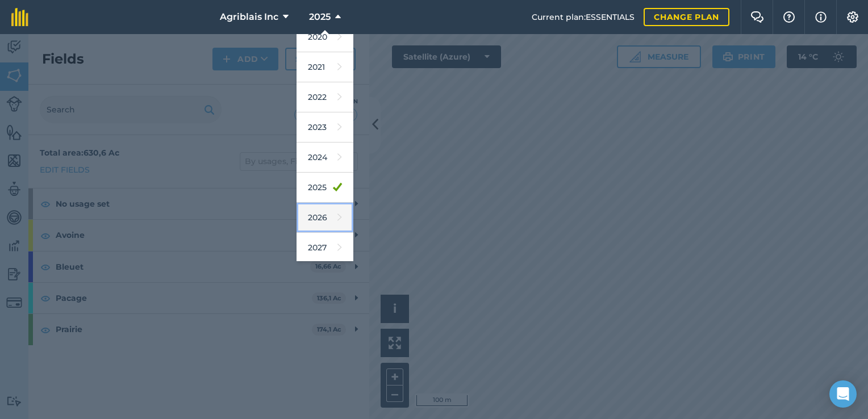 The image size is (868, 419). Describe the element at coordinates (325, 37) in the screenshot. I see `a: 2020` at that location.